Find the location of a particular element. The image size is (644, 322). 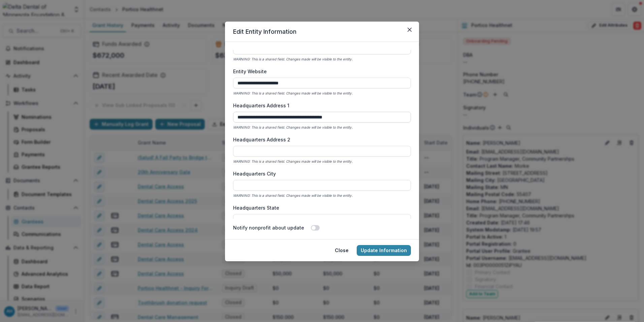

label: Notify nonprofit about update is located at coordinates (269, 228).